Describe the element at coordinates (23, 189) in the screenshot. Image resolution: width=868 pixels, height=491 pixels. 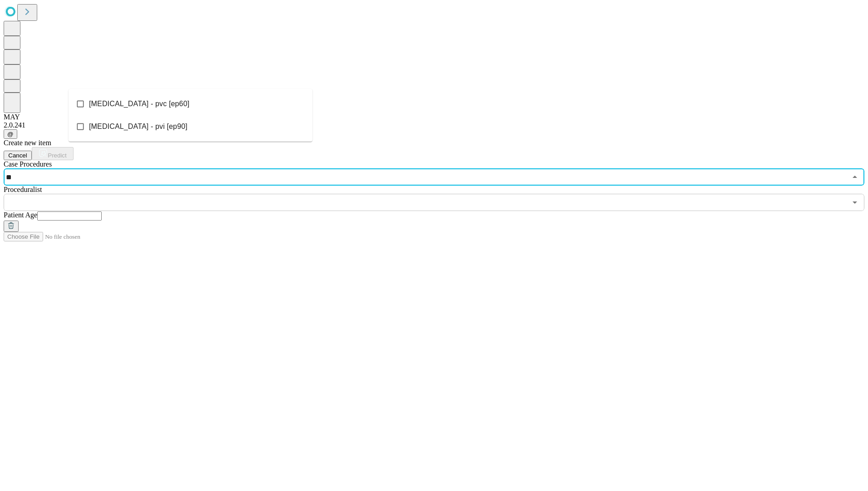
I see `span: Proceduralist` at that location.